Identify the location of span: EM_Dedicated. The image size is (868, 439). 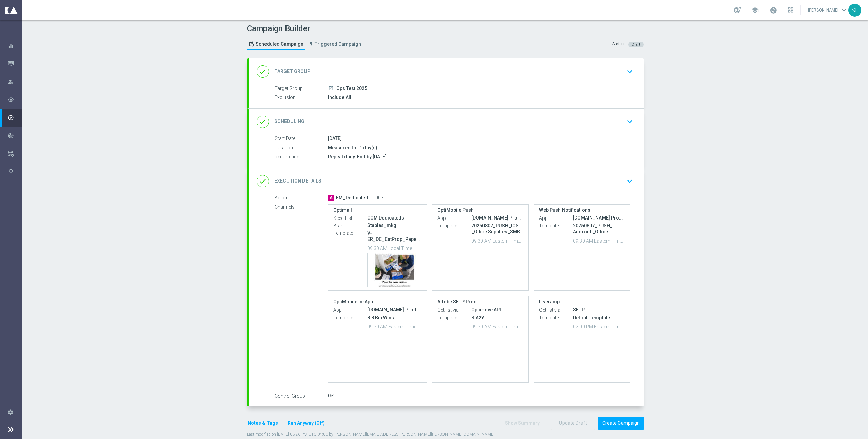
(352, 198).